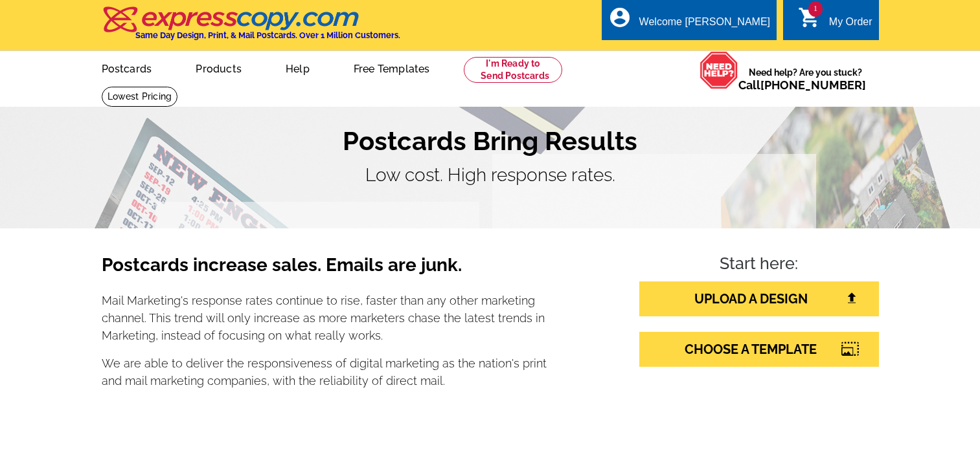 The image size is (980, 458). Describe the element at coordinates (267, 35) in the screenshot. I see `h4: Same Day Design, Print, & Mail Postcards. Over 1 Million Customers.` at that location.